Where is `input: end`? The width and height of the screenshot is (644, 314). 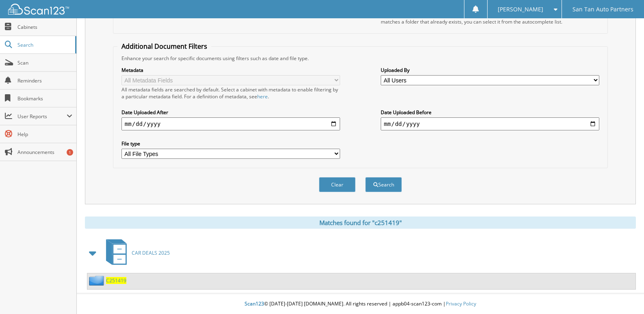 input: end is located at coordinates (490, 124).